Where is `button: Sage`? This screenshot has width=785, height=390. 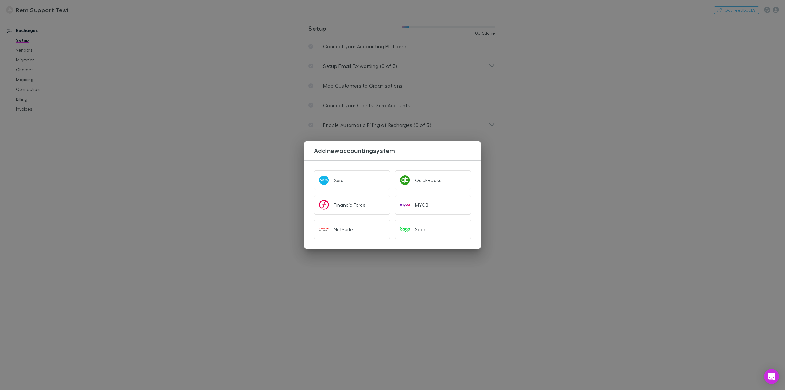
button: Sage is located at coordinates (433, 229).